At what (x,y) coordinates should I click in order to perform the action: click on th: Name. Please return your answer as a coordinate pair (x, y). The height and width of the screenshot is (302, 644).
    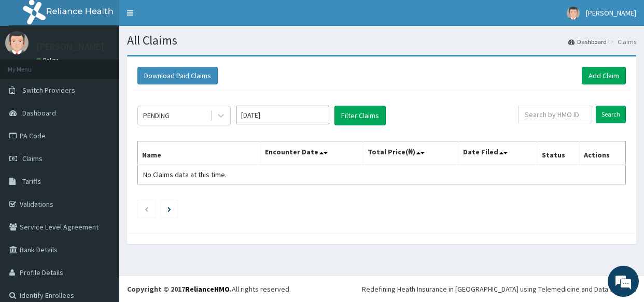
    Looking at the image, I should click on (199, 153).